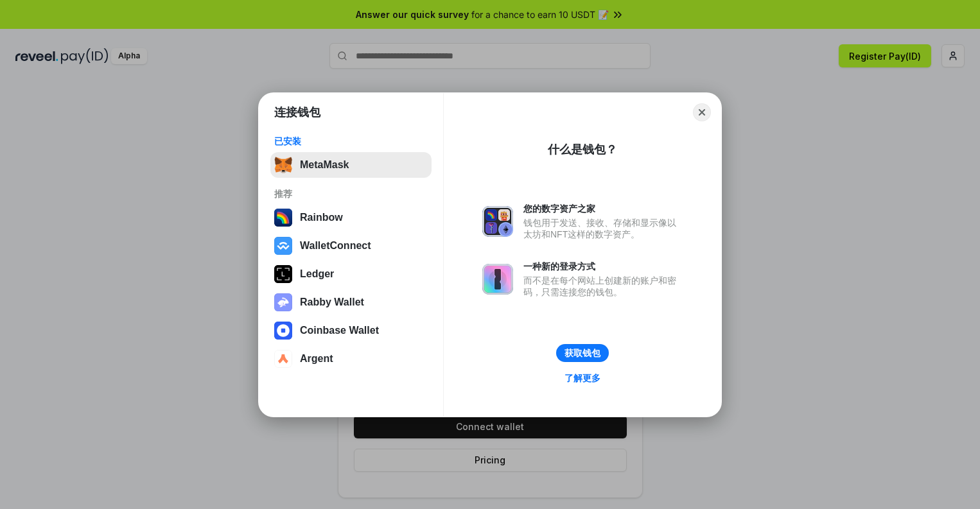 The height and width of the screenshot is (509, 980). What do you see at coordinates (351, 218) in the screenshot?
I see `button: Rainbow` at bounding box center [351, 218].